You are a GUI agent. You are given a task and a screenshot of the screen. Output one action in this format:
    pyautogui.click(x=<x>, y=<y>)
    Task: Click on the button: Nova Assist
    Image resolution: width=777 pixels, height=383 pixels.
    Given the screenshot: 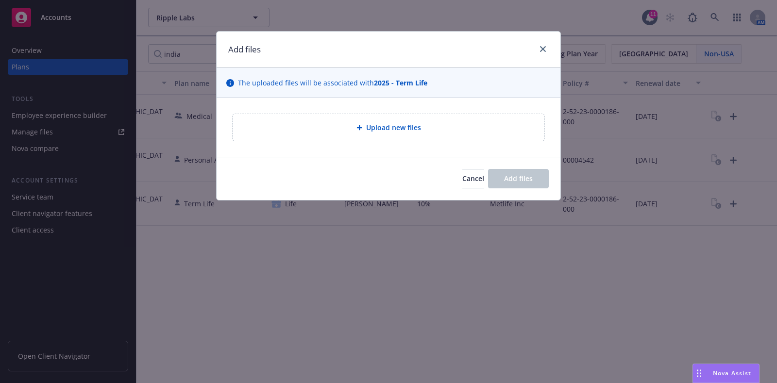 What is the action you would take?
    pyautogui.click(x=726, y=373)
    